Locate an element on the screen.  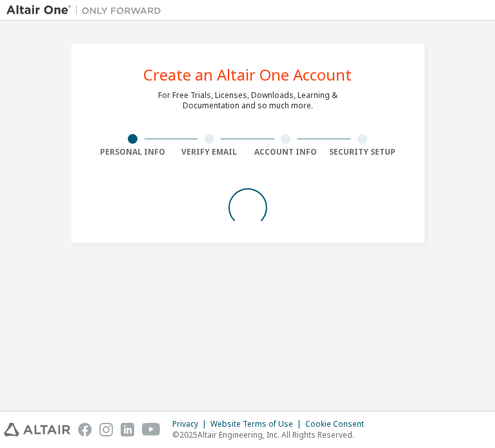
img: altair_logo.svg is located at coordinates (37, 429).